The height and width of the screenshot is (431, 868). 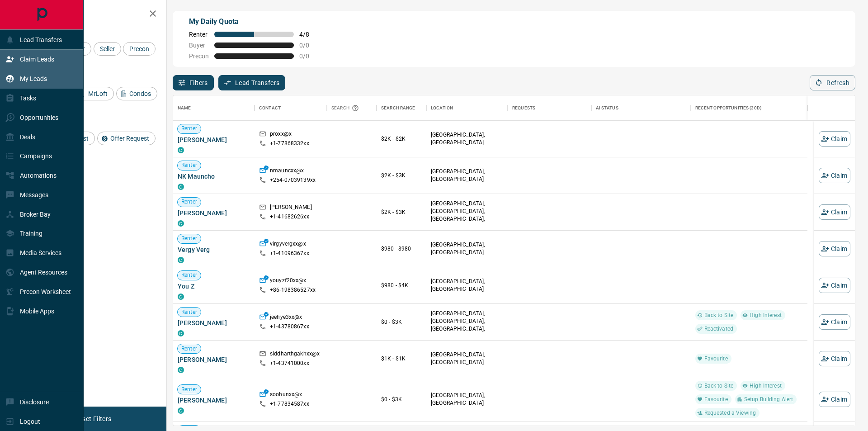 I want to click on div: MrLoft, so click(x=95, y=94).